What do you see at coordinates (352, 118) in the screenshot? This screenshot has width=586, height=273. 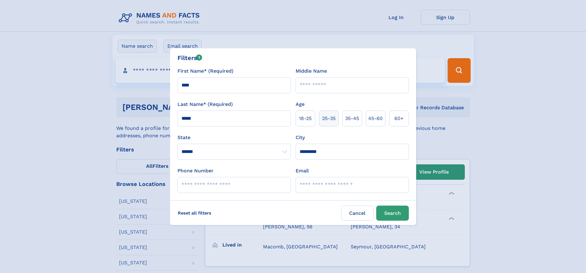 I see `span: 35‑45` at bounding box center [352, 118].